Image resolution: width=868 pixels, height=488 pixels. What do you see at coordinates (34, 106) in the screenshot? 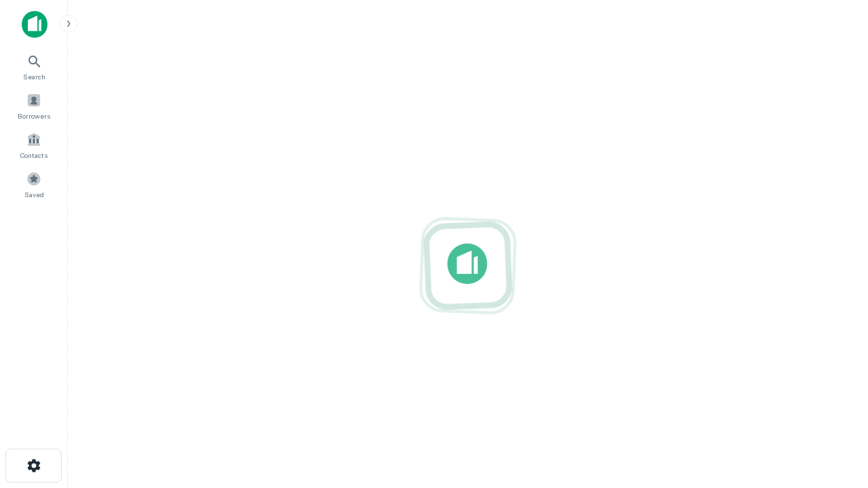
I see `div: Borrowers` at bounding box center [34, 106].